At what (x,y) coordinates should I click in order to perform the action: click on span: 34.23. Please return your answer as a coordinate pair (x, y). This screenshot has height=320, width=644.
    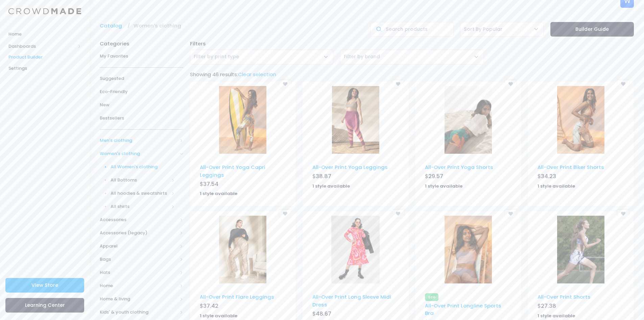
    Looking at the image, I should click on (549, 176).